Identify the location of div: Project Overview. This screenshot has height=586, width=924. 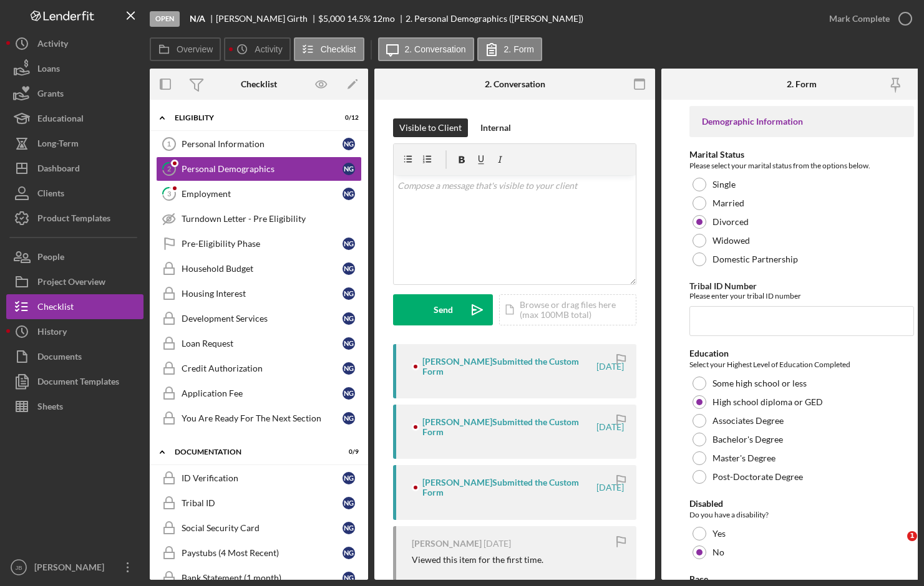
(71, 283).